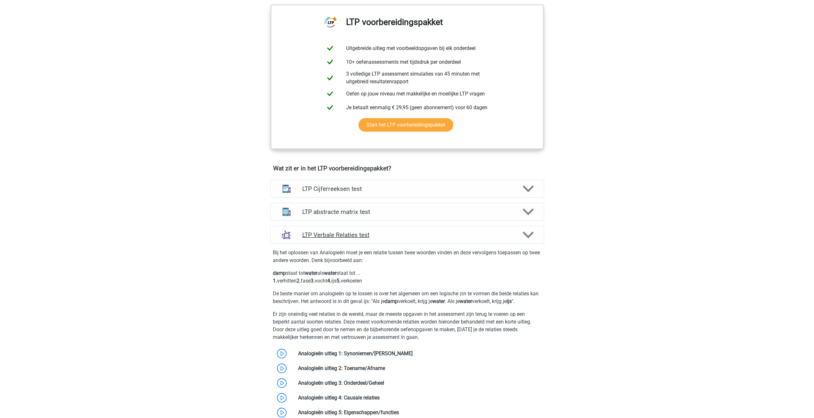  I want to click on a: cijferreeksen LTP Cijferreeksen test, so click(407, 188).